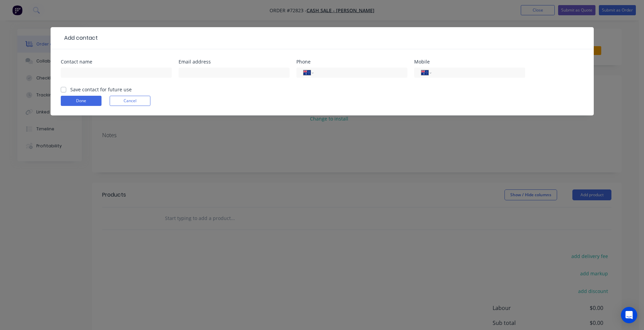  What do you see at coordinates (352, 62) in the screenshot?
I see `div: Phone` at bounding box center [352, 62].